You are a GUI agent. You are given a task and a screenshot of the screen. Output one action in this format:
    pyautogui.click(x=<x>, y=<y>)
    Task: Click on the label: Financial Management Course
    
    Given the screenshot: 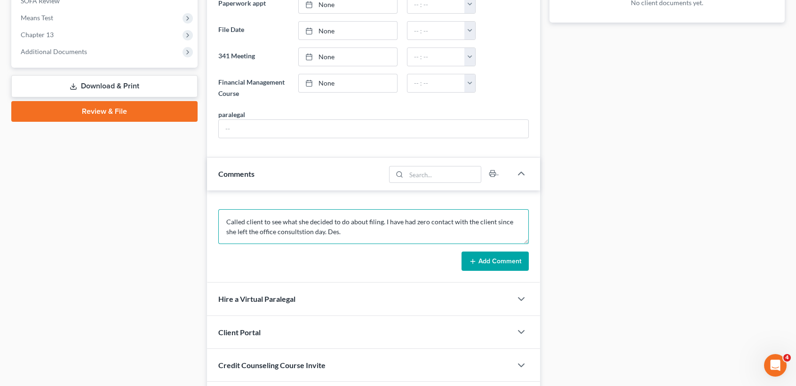 What is the action you would take?
    pyautogui.click(x=254, y=88)
    